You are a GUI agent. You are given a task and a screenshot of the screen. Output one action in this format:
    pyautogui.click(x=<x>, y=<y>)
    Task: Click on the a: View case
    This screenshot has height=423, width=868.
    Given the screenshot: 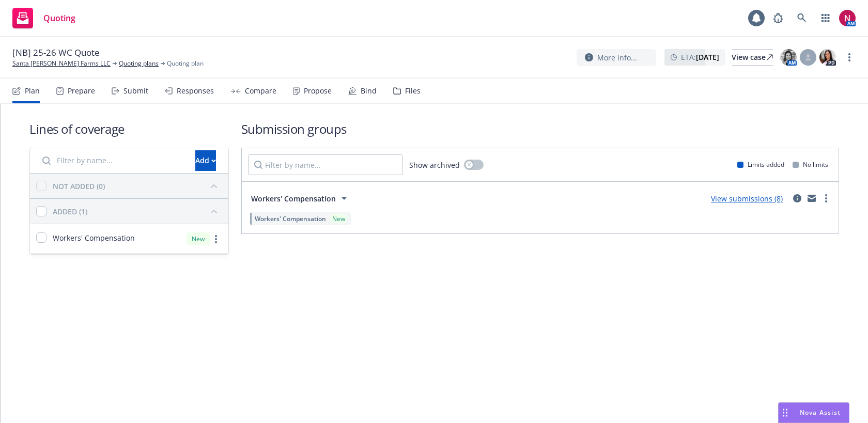 What is the action you would take?
    pyautogui.click(x=752, y=57)
    